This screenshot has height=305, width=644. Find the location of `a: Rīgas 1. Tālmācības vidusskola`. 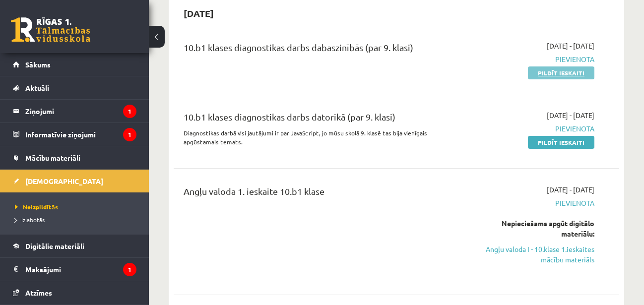

a: Rīgas 1. Tālmācības vidusskola is located at coordinates (51, 30).